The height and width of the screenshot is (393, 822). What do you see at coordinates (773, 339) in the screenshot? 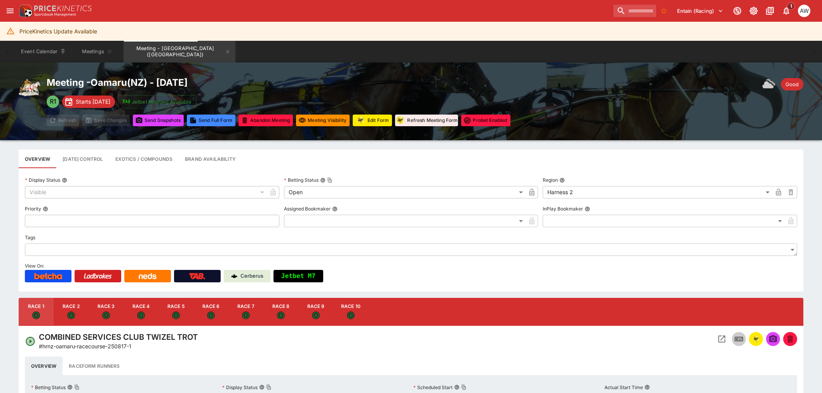
I see `span: Send Snapshot` at bounding box center [773, 339].